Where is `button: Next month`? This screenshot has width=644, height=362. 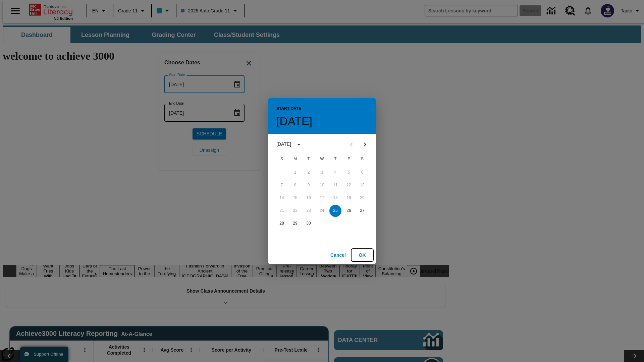
button: Next month is located at coordinates (365, 145).